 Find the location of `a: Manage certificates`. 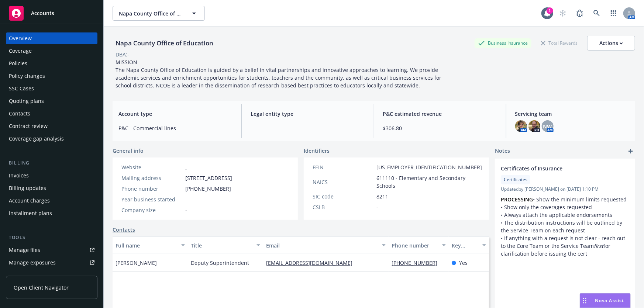

a: Manage certificates is located at coordinates (52, 275).